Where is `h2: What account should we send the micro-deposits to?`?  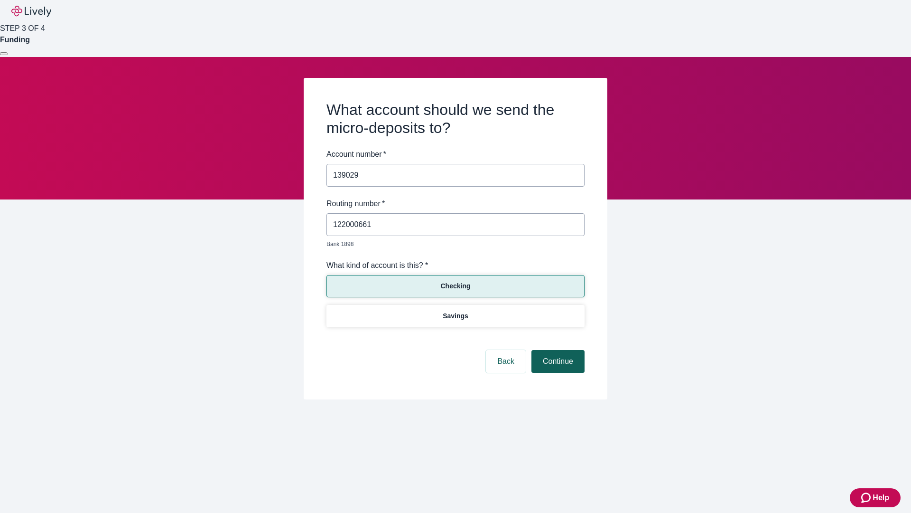
h2: What account should we send the micro-deposits to? is located at coordinates (456, 119).